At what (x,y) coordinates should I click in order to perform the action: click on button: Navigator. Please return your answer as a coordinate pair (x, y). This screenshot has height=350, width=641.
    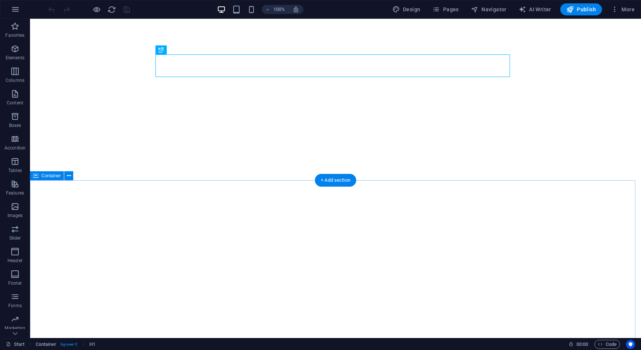
    Looking at the image, I should click on (488, 9).